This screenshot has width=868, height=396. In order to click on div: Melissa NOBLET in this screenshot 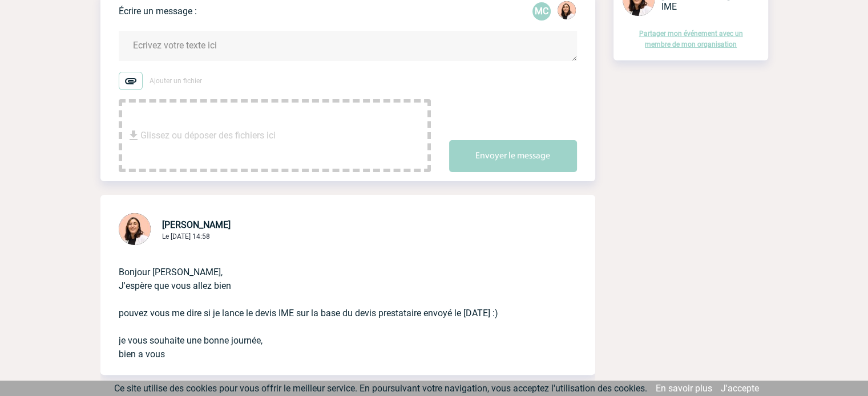, I will do `click(567, 12)`.